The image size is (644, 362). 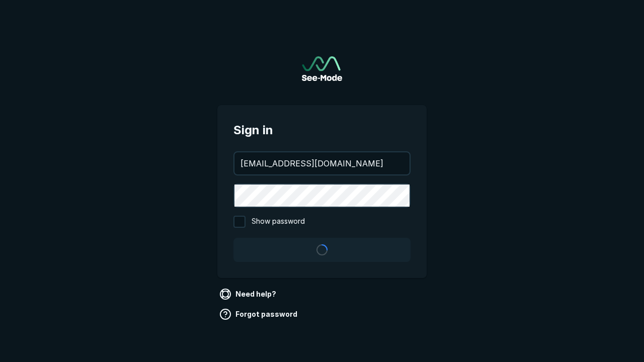 I want to click on input: your@email.com, so click(x=322, y=163).